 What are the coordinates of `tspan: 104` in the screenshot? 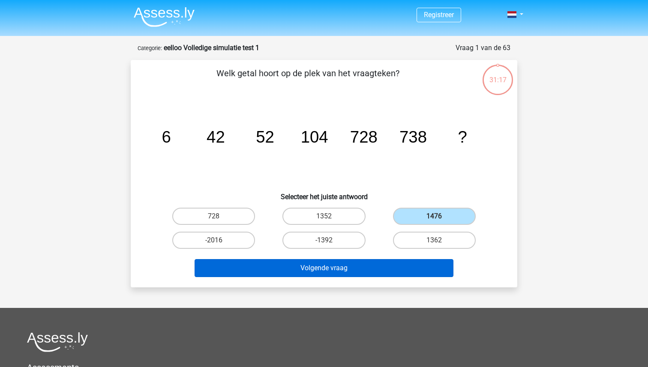 It's located at (315, 137).